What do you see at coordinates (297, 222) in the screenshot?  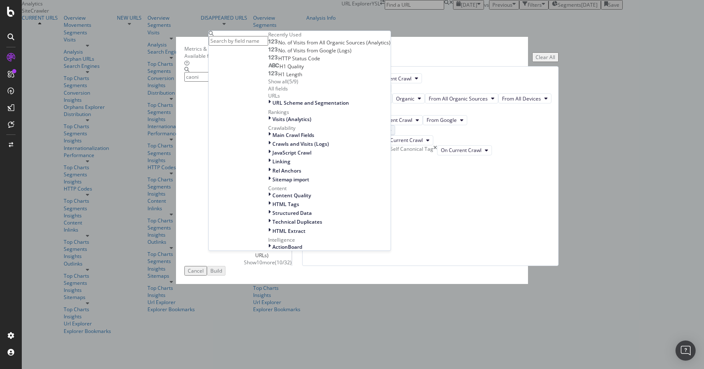 I see `span: Technical Duplicates` at bounding box center [297, 222].